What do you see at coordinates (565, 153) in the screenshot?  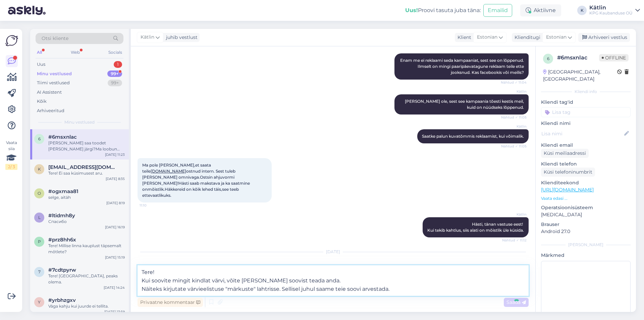 I see `div: Küsi meiliaadressi` at bounding box center [565, 153].